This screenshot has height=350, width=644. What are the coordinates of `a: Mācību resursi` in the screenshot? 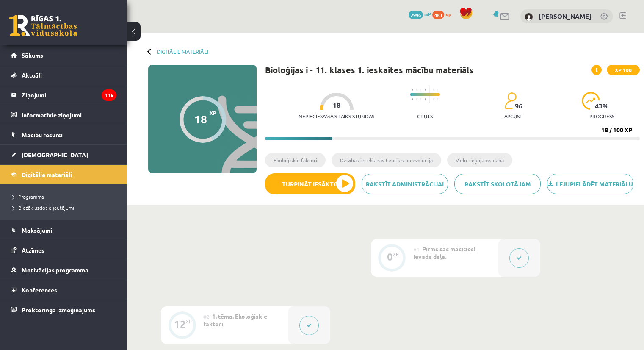 It's located at (63, 135).